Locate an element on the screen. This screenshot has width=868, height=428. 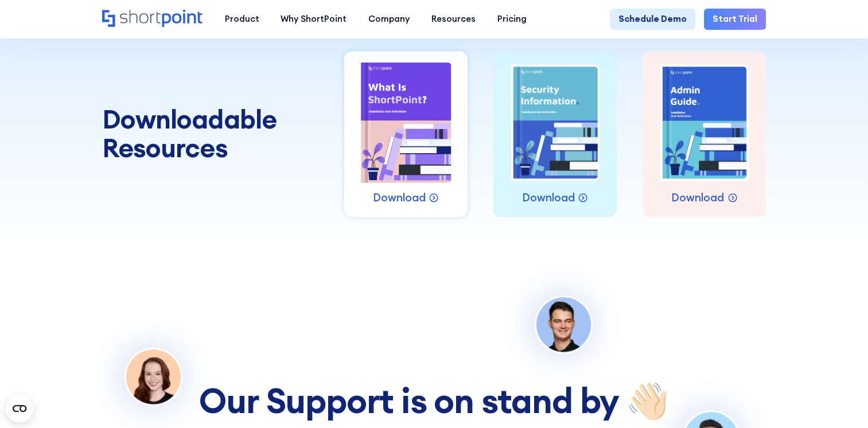
h2: Our Support is on stand by 👋🏻 is located at coordinates (434, 401).